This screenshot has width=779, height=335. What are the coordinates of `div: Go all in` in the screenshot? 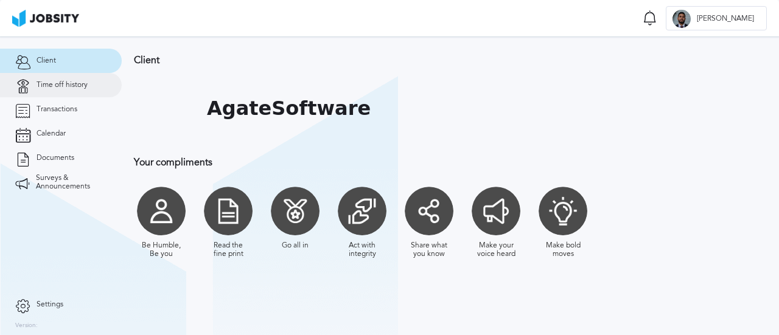 It's located at (295, 246).